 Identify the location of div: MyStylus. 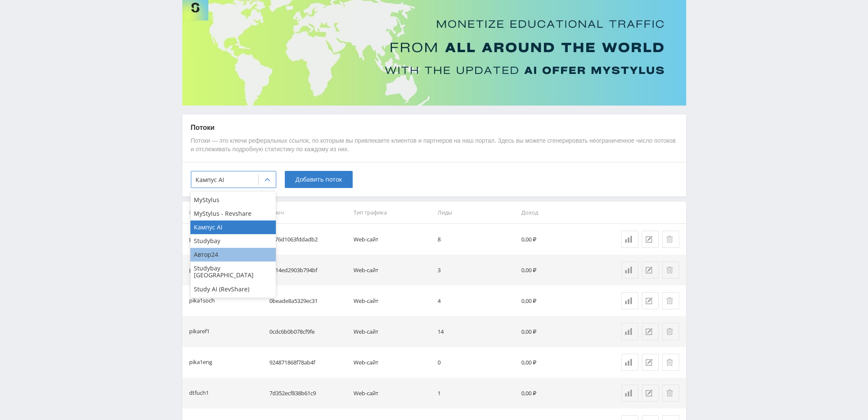
(233, 200).